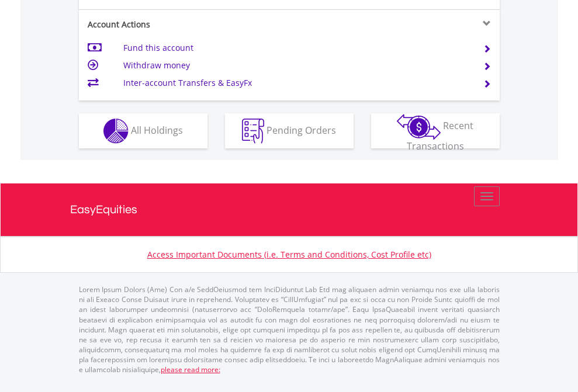 The width and height of the screenshot is (578, 392). What do you see at coordinates (290, 329) in the screenshot?
I see `p: Lorem Ipsum Dolors (Ame) Con a/e SeddOeiusmod tem InciDiduntut Lab Etd mag aliquaen admin veniamq...` at bounding box center [290, 329].